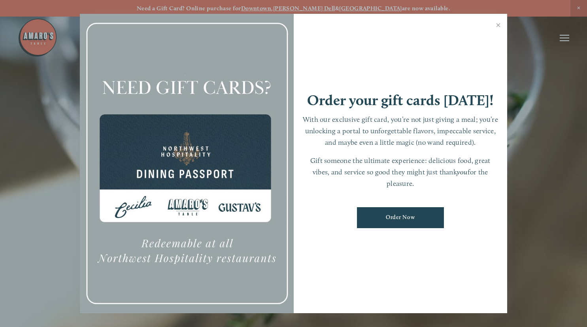  Describe the element at coordinates (400, 172) in the screenshot. I see `p: Gift someone the ultimate experience: delicious food, great vibes, and service so good they might...` at that location.